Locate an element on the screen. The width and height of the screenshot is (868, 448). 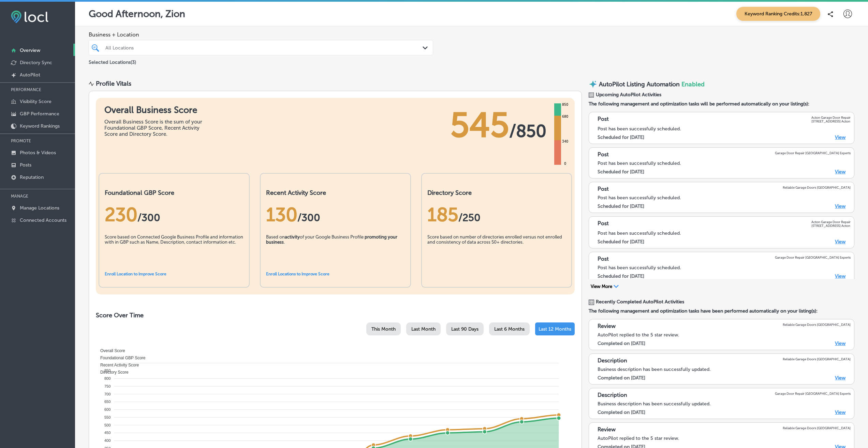
p: Good Afternoon, Zion is located at coordinates (137, 14).